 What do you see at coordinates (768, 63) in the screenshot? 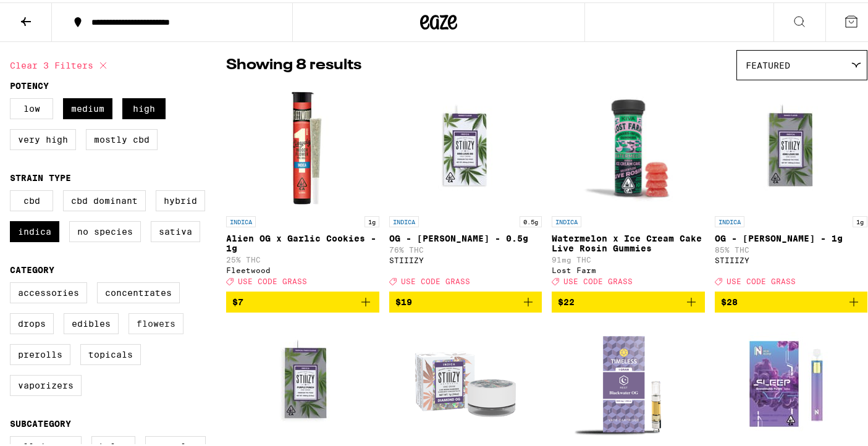
I see `span: Featured` at bounding box center [768, 63].